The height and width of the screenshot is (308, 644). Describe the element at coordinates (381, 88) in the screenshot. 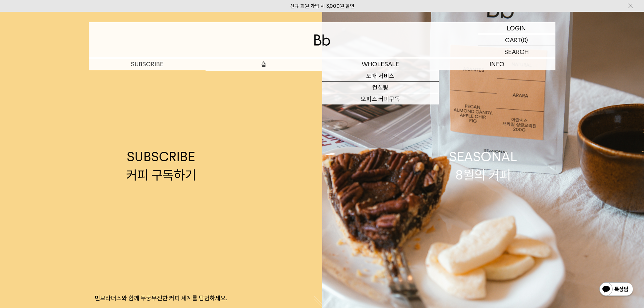

I see `a: 컨설팅` at that location.